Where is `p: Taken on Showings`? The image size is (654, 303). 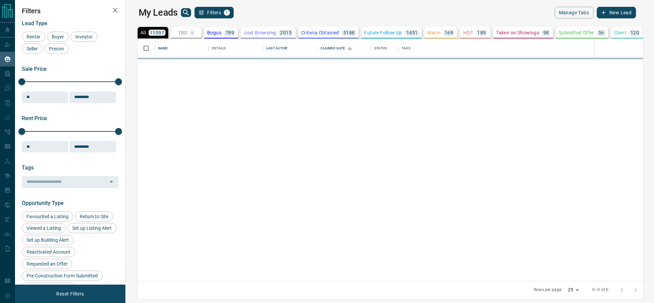
p: Taken on Showings is located at coordinates (518, 33).